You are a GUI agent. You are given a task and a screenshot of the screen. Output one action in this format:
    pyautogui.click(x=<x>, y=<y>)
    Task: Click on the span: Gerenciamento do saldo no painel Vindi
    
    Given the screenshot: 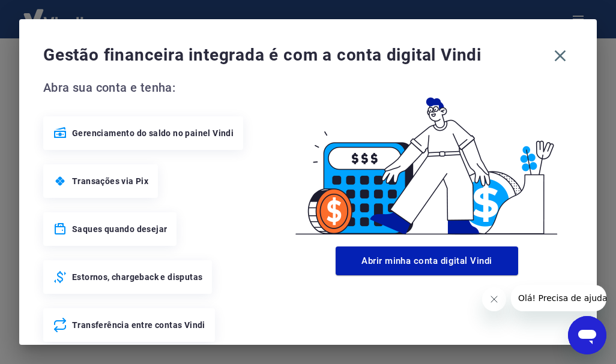 What is the action you would take?
    pyautogui.click(x=153, y=133)
    